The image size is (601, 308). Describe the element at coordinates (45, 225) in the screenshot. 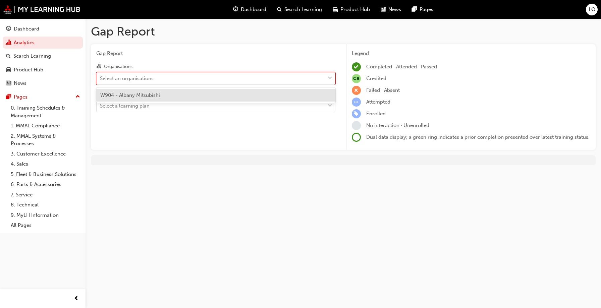

I see `a: All Pages` at that location.